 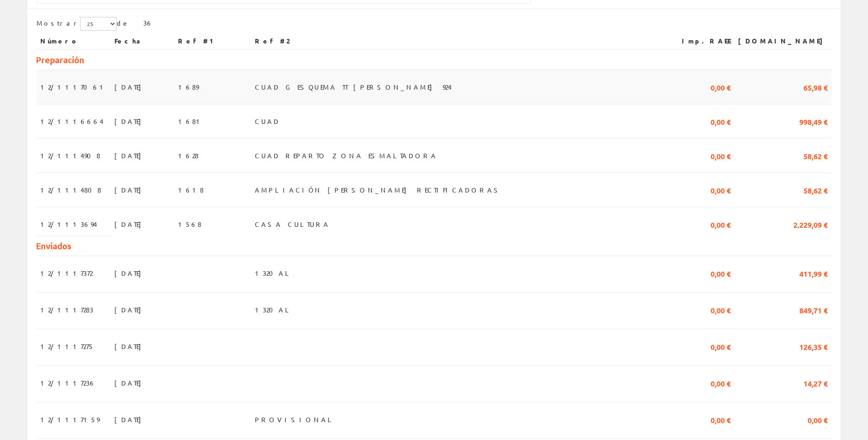 What do you see at coordinates (60, 60) in the screenshot?
I see `span: Preparación` at bounding box center [60, 60].